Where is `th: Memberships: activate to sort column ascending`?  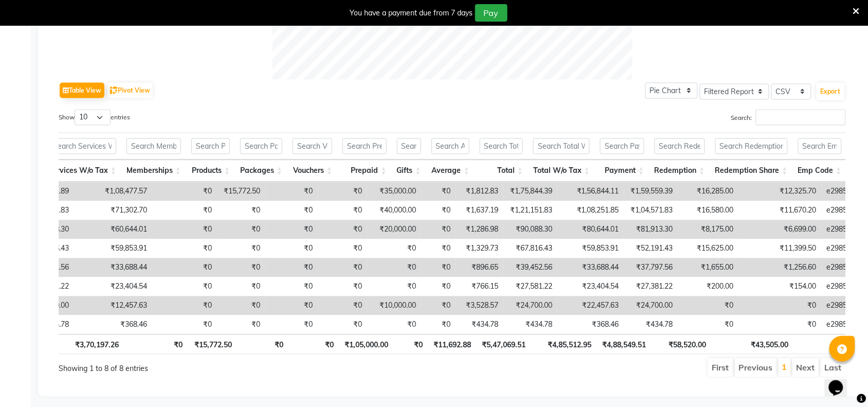
th: Memberships: activate to sort column ascending is located at coordinates (154, 171).